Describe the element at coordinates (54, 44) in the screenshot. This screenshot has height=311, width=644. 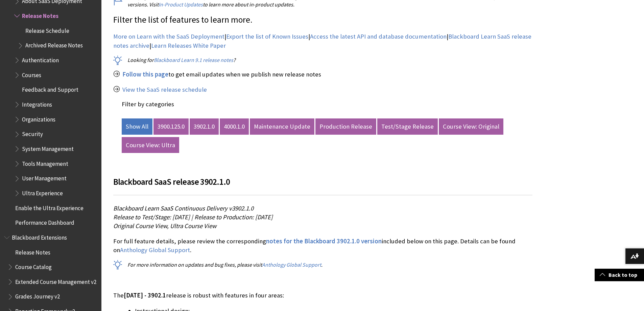
I see `span: Archived Release Notes` at that location.